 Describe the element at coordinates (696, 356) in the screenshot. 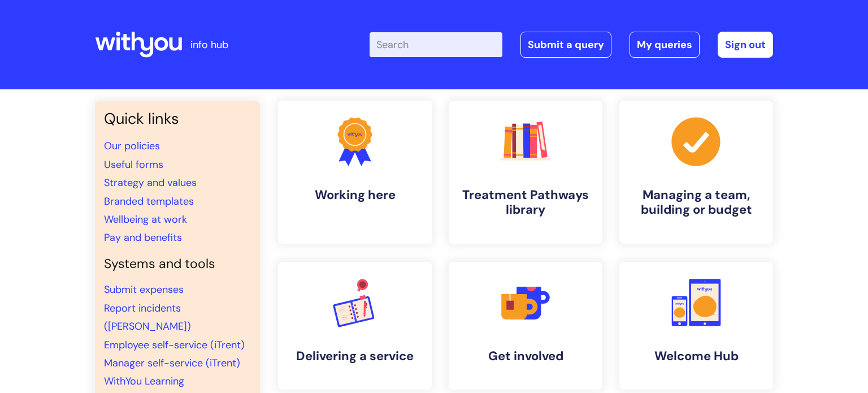

I see `h4: Welcome Hub` at that location.